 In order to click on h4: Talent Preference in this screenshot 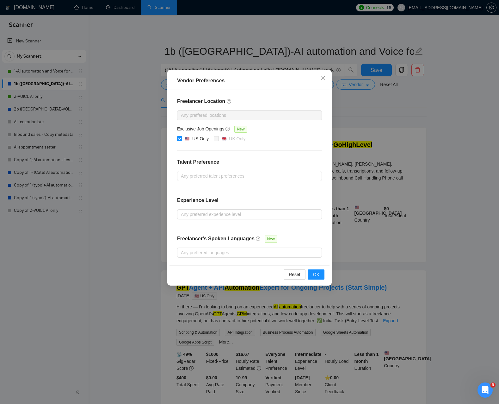, I will do `click(250, 162)`.